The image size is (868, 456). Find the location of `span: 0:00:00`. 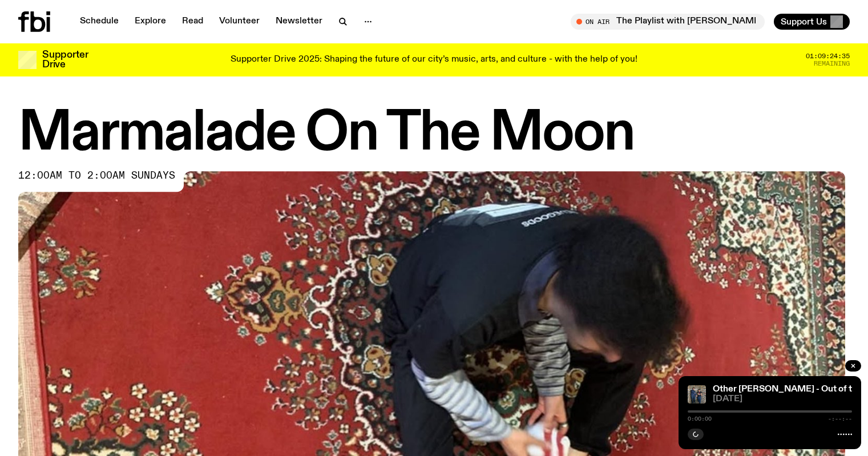

span: 0:00:00 is located at coordinates (700, 418).